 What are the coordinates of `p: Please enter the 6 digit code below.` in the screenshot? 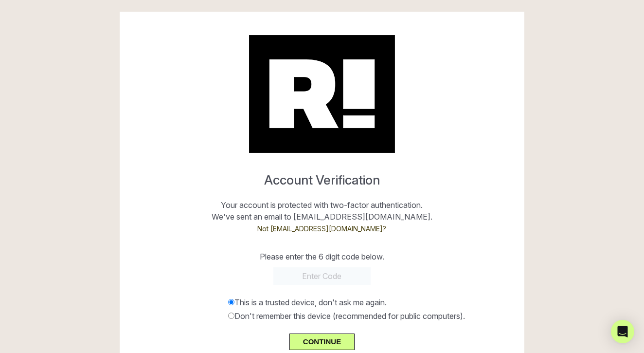 It's located at (322, 257).